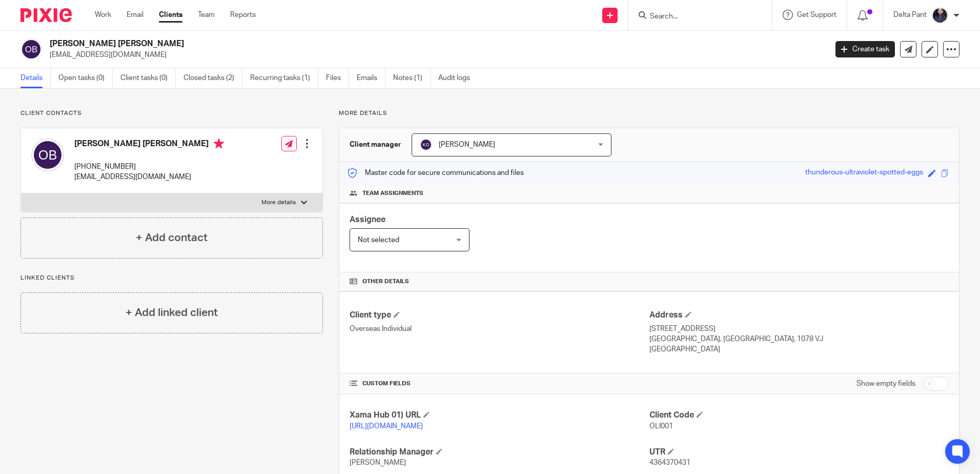  What do you see at coordinates (243, 15) in the screenshot?
I see `a: Reports` at bounding box center [243, 15].